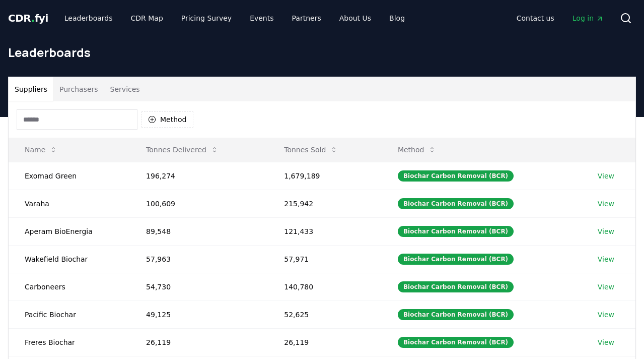  I want to click on td: 89,548, so click(199, 230).